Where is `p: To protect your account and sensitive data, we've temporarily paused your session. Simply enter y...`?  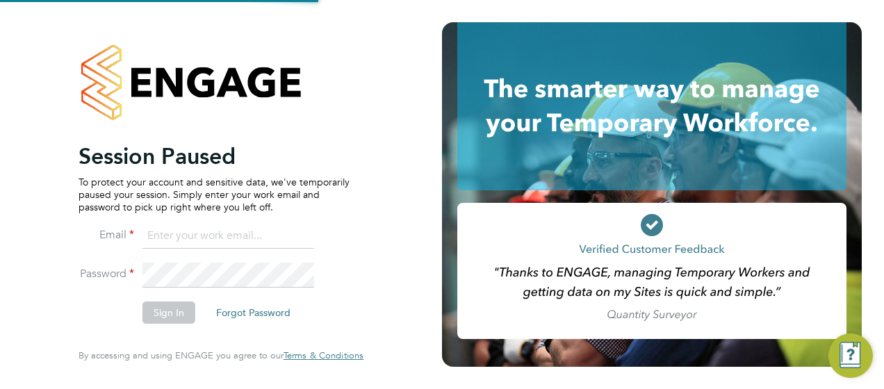 p: To protect your account and sensitive data, we've temporarily paused your session. Simply enter y... is located at coordinates (214, 195).